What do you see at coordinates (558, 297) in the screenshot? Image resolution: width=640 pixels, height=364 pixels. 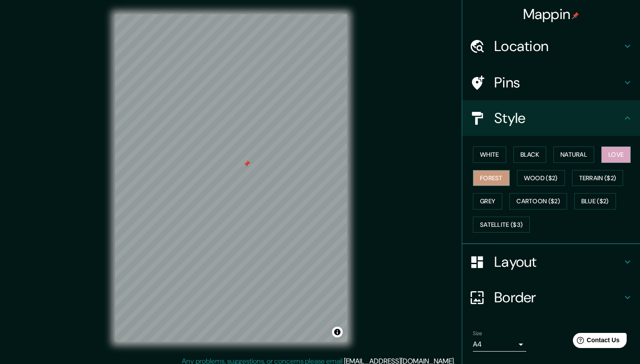 I see `h4: Border` at bounding box center [558, 297].